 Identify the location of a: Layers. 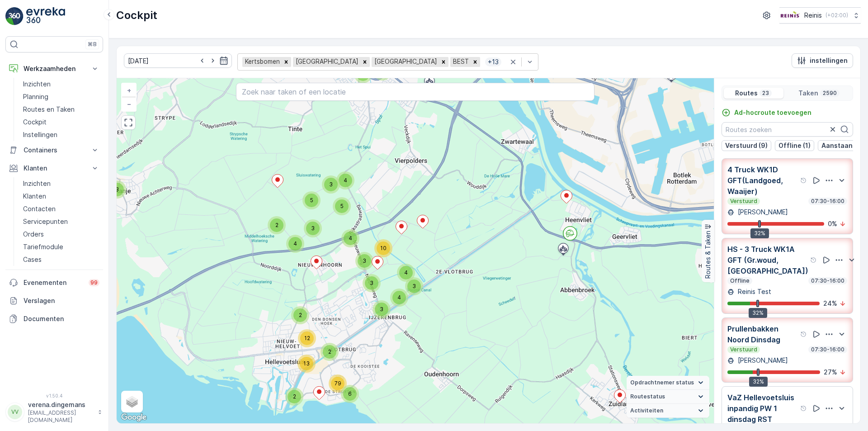
(132, 401).